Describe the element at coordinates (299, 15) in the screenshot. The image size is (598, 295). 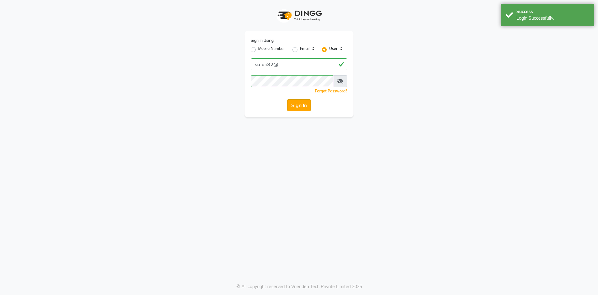
I see `img: logo1.svg` at that location.